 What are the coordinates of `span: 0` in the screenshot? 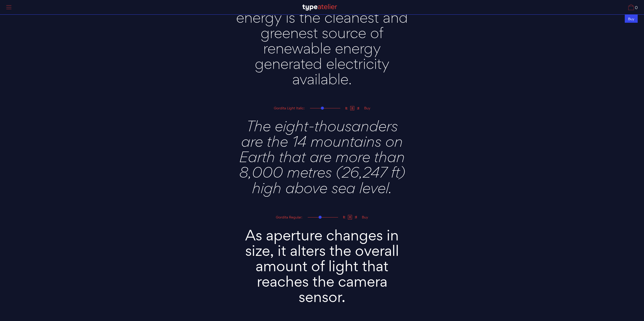 It's located at (635, 8).